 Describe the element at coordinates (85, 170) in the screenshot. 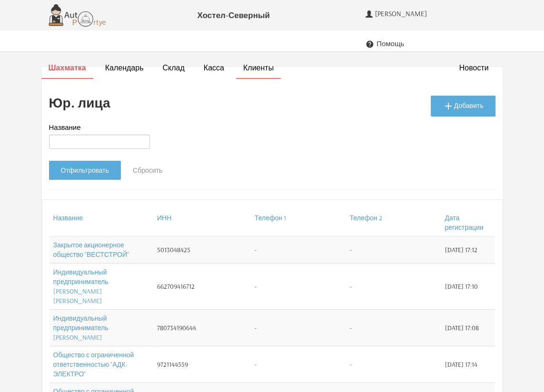

I see `input: Отфильтровать` at that location.